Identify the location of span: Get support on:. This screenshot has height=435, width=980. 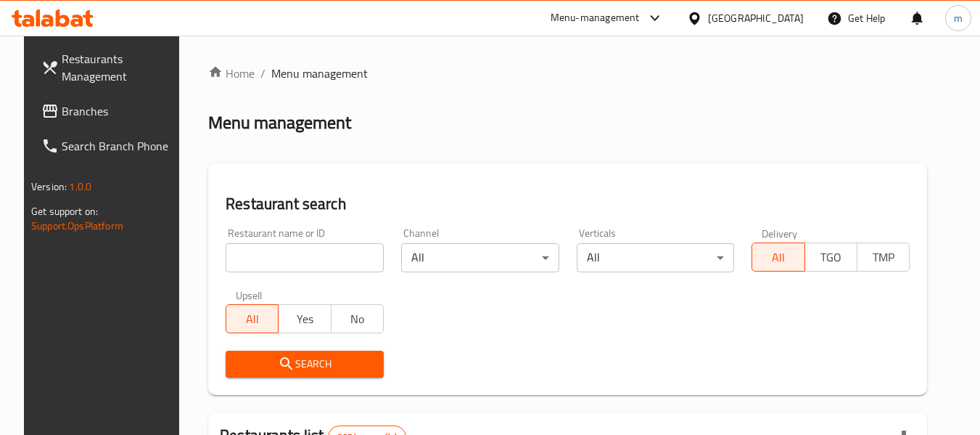
(65, 211).